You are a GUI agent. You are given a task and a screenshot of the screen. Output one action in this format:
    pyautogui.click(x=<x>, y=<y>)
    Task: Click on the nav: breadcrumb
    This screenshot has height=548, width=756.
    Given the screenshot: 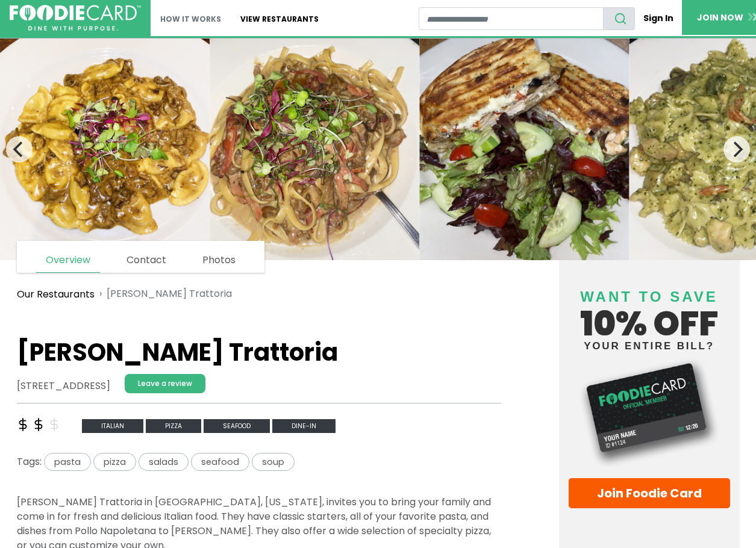 What is the action you would take?
    pyautogui.click(x=259, y=294)
    